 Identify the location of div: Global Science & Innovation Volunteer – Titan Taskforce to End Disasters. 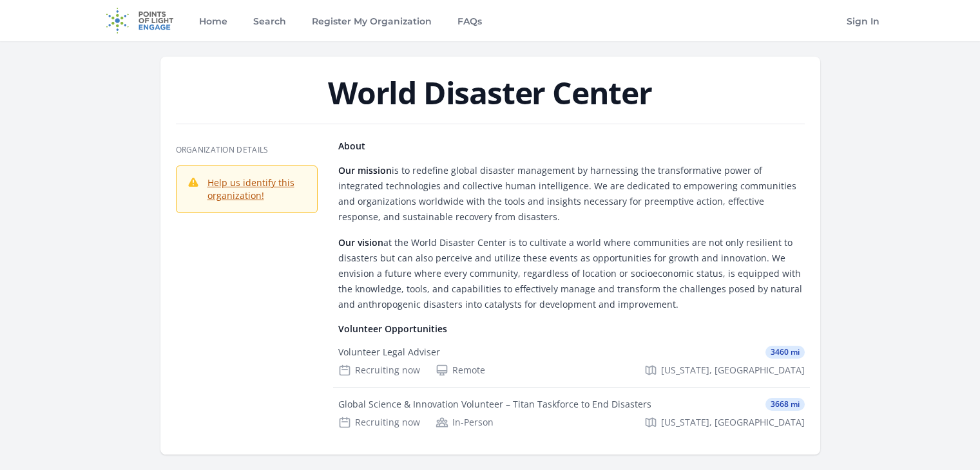
(495, 404).